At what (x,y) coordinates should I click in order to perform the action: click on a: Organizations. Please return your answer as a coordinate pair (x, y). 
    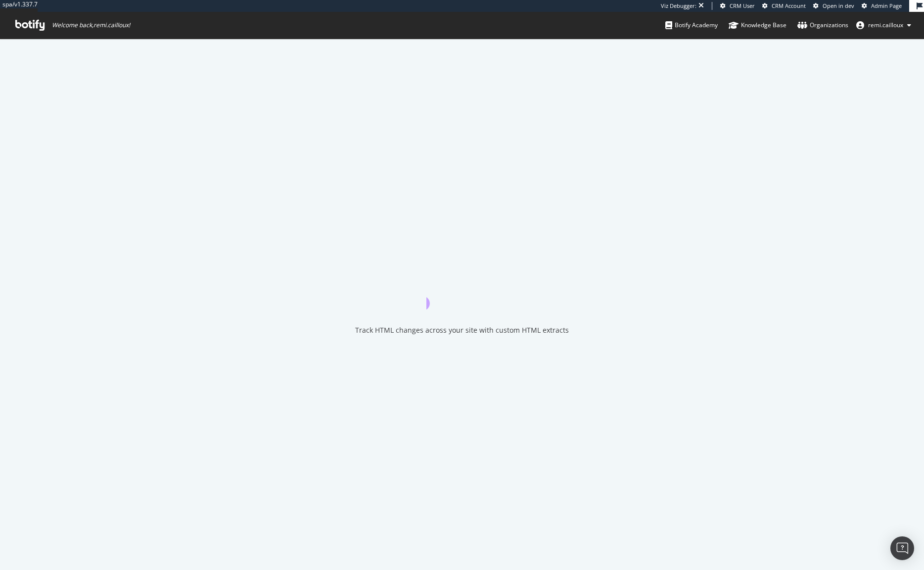
    Looking at the image, I should click on (823, 26).